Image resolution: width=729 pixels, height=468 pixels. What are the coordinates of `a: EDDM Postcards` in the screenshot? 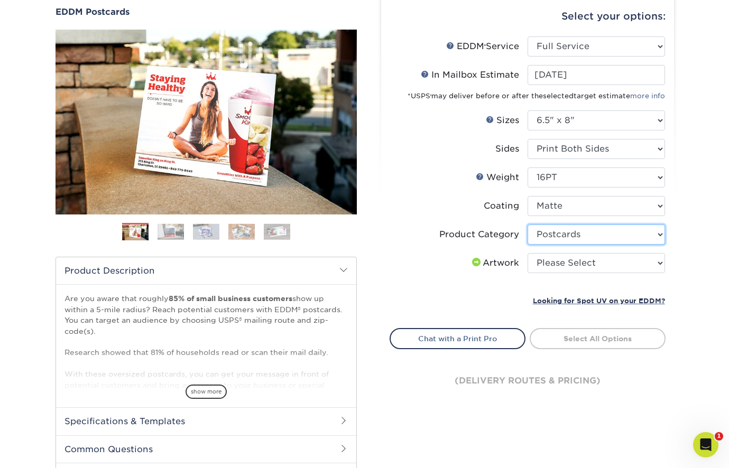 It's located at (206, 12).